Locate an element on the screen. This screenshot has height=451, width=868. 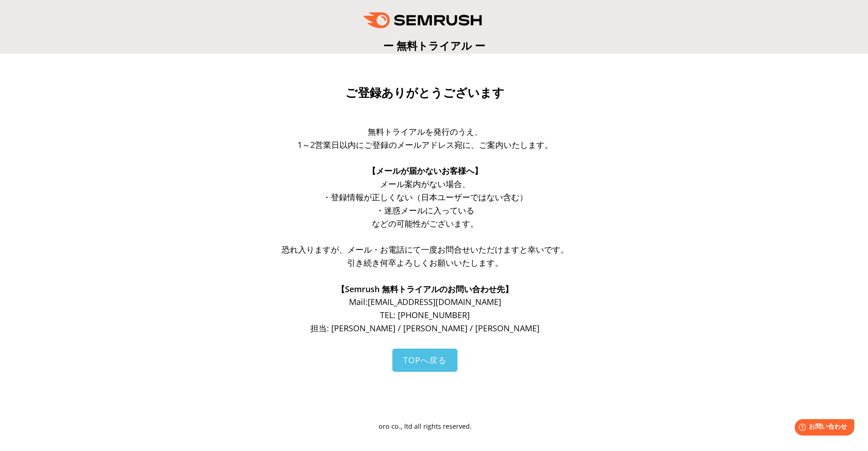
span: oro co., ltd all rights reserved. is located at coordinates (426, 426).